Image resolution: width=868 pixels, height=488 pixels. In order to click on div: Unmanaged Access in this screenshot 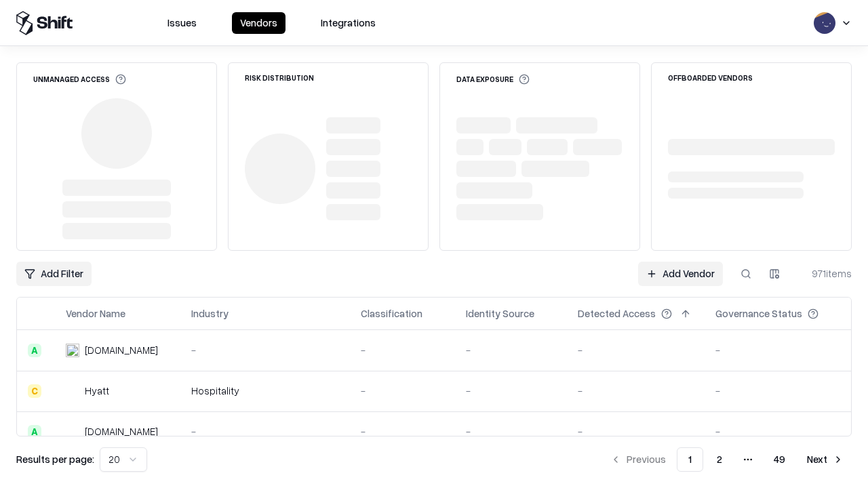, I will do `click(79, 79)`.